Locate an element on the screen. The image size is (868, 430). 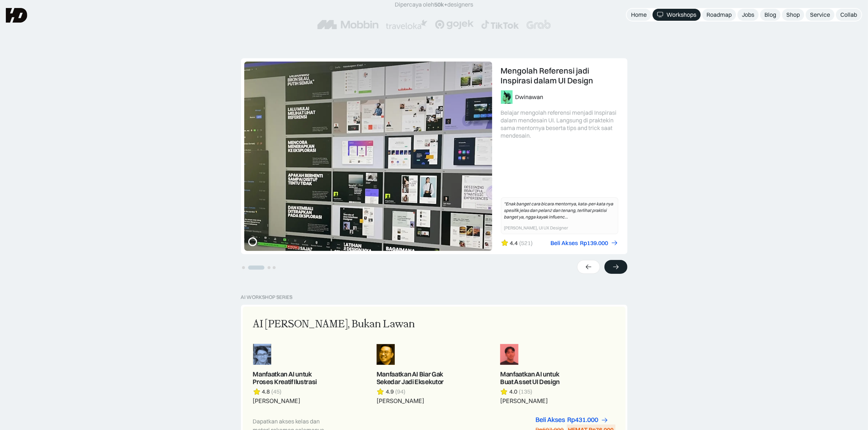
div: Workshops is located at coordinates (682, 15).